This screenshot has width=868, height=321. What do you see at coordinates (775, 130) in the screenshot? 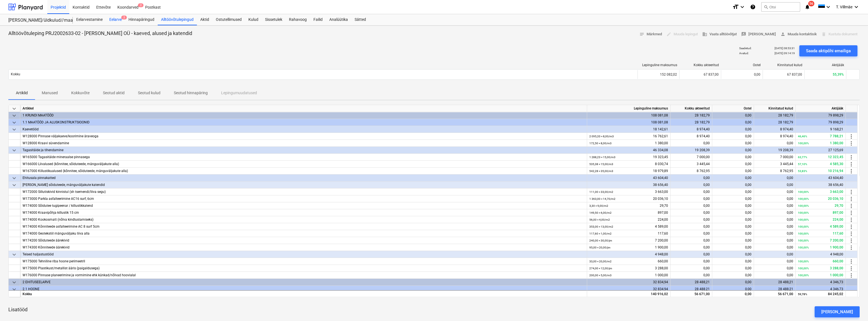
I see `div: 8 974,40` at bounding box center [775, 130].